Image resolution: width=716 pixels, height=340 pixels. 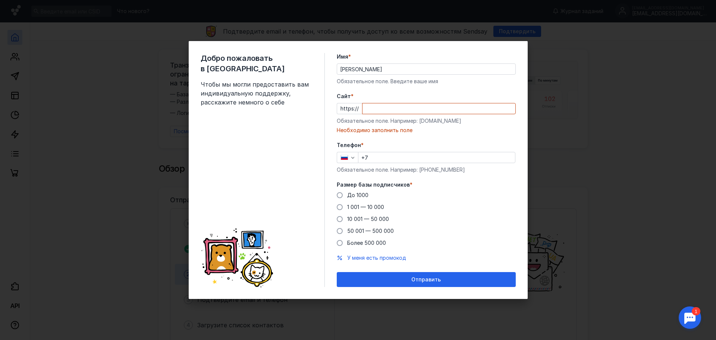 What do you see at coordinates (358, 195) in the screenshot?
I see `span: До 1000` at bounding box center [358, 195].